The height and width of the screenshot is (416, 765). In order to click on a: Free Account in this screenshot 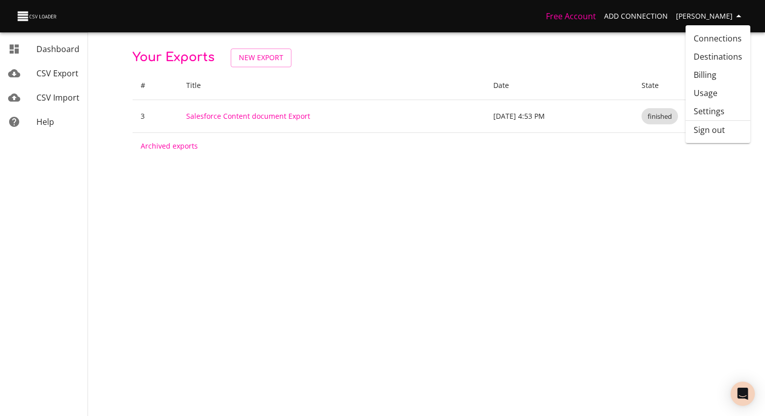, I will do `click(571, 16)`.